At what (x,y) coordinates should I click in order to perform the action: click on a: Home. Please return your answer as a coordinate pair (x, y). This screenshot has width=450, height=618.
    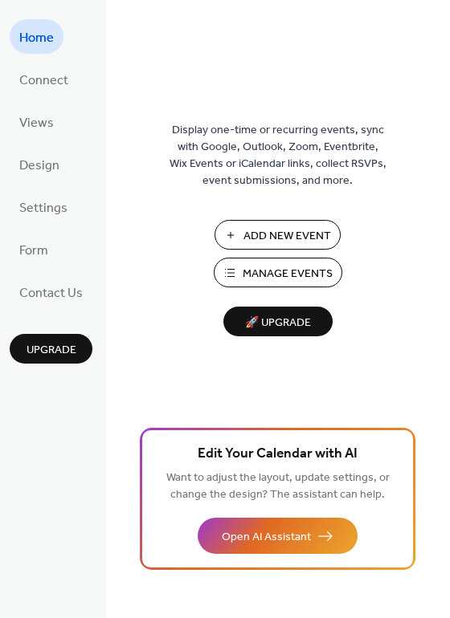
    Looking at the image, I should click on (36, 36).